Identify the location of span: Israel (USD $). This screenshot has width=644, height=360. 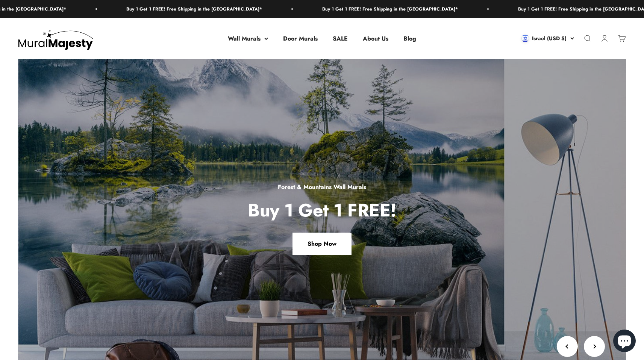
(549, 39).